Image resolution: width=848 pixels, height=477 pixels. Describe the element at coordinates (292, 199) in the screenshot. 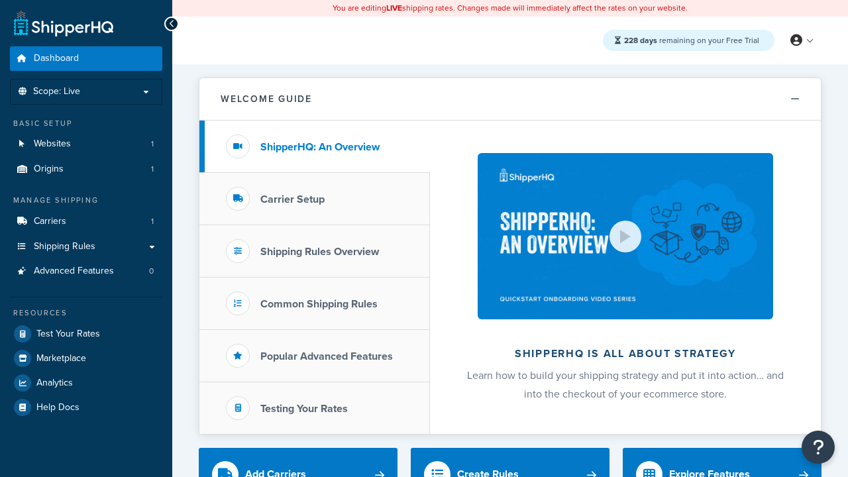

I see `h3: Carrier Setup` at that location.